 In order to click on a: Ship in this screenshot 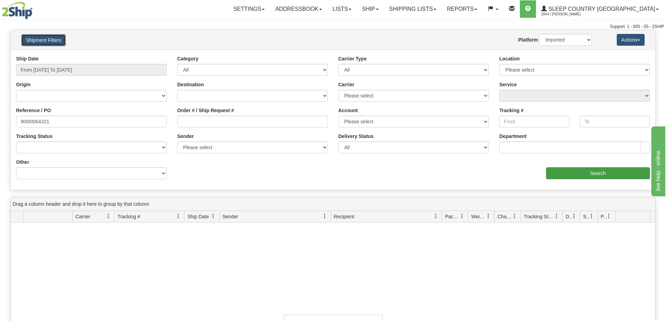, I will do `click(370, 9)`.